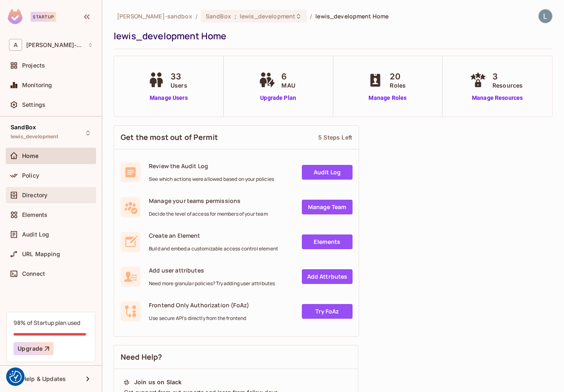  I want to click on span: Add user attributes, so click(212, 270).